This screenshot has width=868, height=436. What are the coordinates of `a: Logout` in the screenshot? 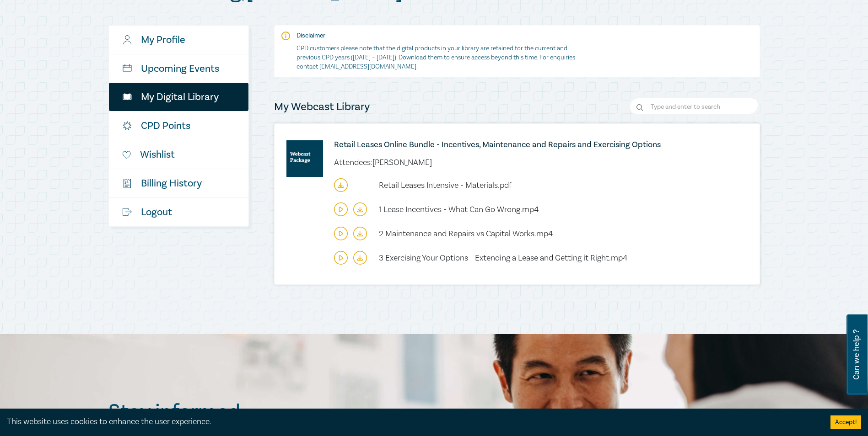 It's located at (178, 212).